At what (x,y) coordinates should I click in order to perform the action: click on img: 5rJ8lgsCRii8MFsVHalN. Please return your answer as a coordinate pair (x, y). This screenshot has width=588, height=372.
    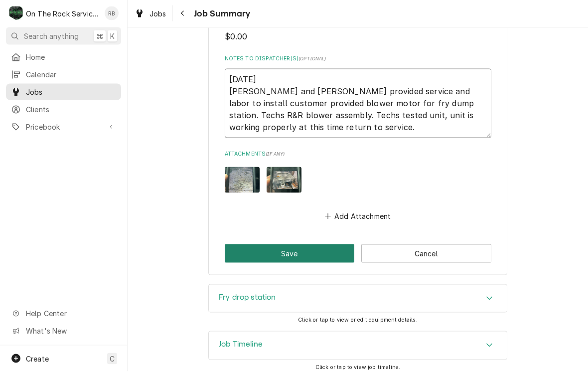
    Looking at the image, I should click on (284, 180).